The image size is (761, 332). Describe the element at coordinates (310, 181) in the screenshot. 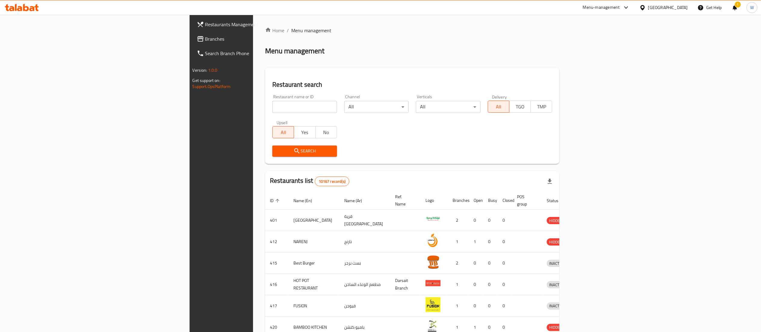

I see `h2: Restaurants list` at that location.